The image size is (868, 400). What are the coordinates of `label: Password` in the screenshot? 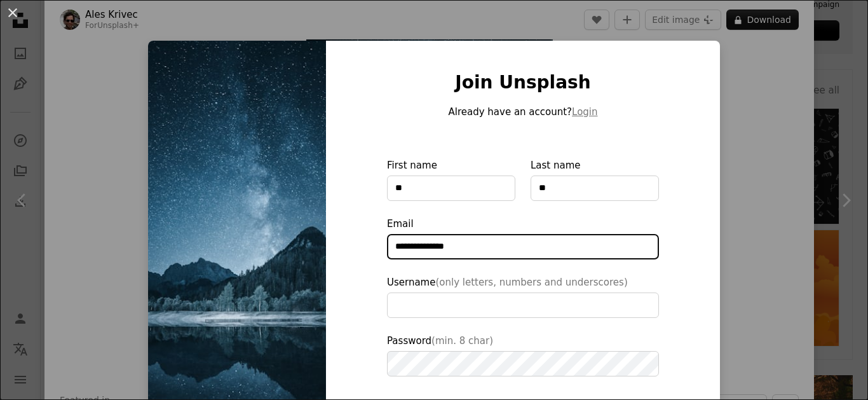 It's located at (523, 355).